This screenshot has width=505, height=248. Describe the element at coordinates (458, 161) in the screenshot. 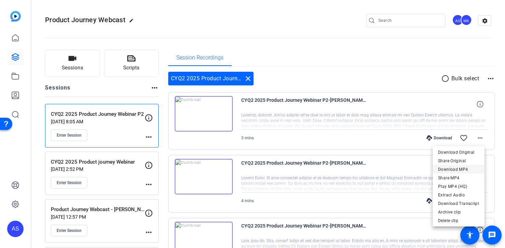

I see `span: Share Original` at that location.